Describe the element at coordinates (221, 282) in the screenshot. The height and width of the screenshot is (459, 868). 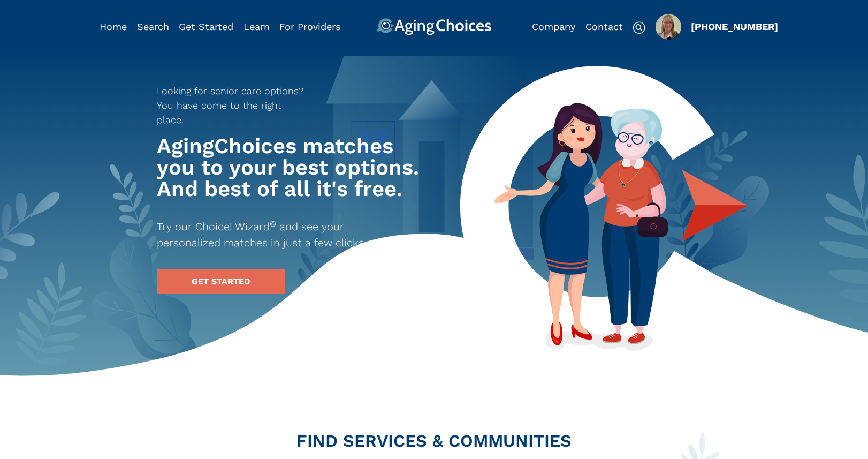
I see `a: GET STARTED` at that location.